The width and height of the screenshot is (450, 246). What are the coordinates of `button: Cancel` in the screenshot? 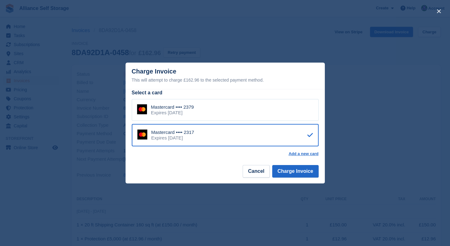 It's located at (256, 171).